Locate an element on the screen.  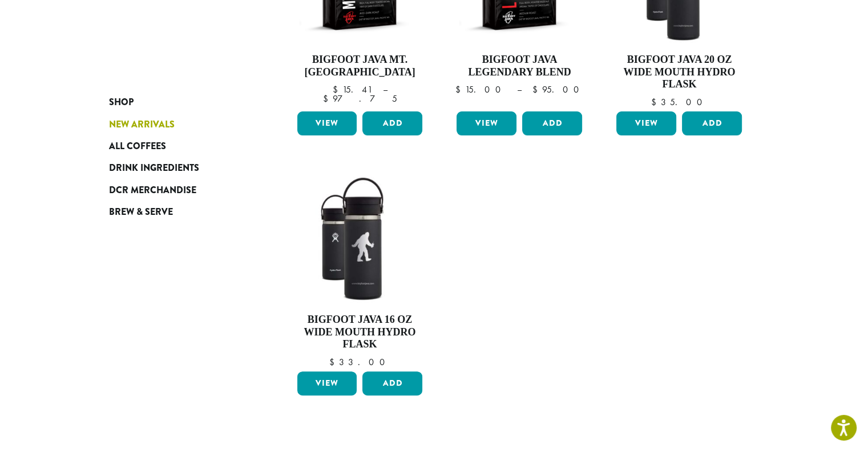
a: DCR Merchandise is located at coordinates (178, 191).